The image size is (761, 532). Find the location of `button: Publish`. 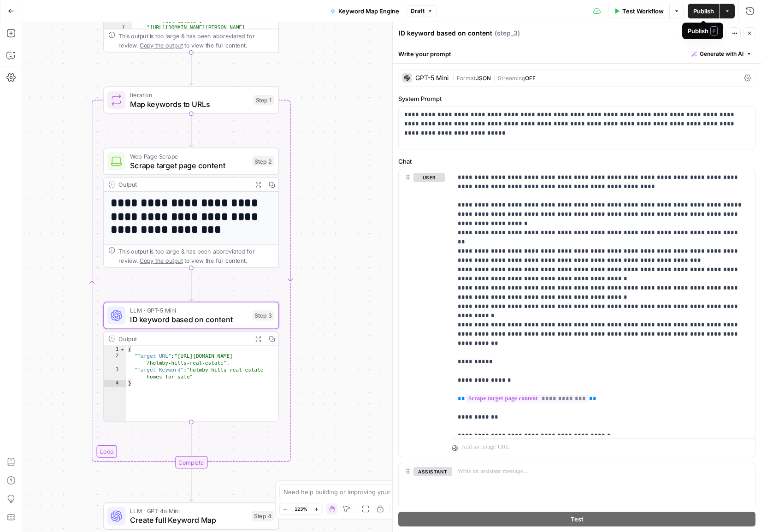

button: Publish is located at coordinates (704, 11).